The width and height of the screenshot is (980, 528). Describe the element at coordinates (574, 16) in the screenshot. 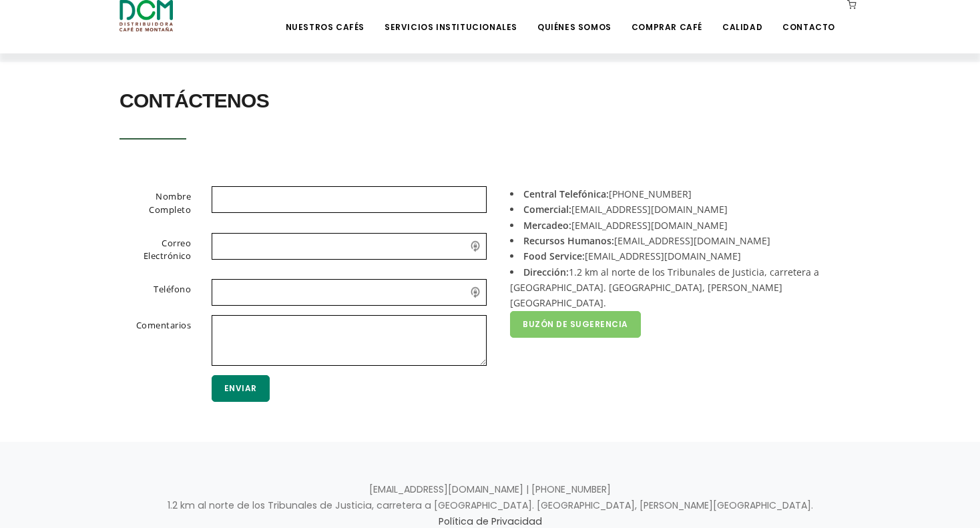

I see `a: Quiénes Somos` at that location.